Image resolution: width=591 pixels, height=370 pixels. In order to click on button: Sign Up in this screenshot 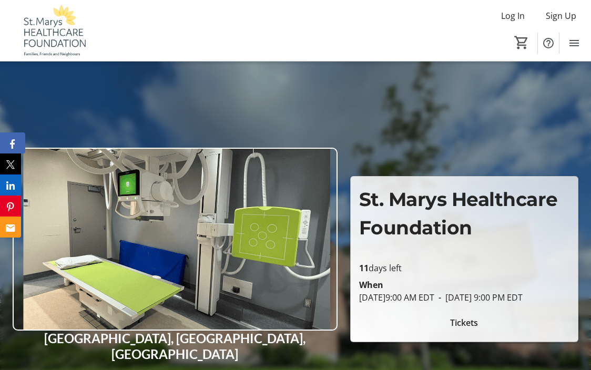, I will do `click(561, 16)`.